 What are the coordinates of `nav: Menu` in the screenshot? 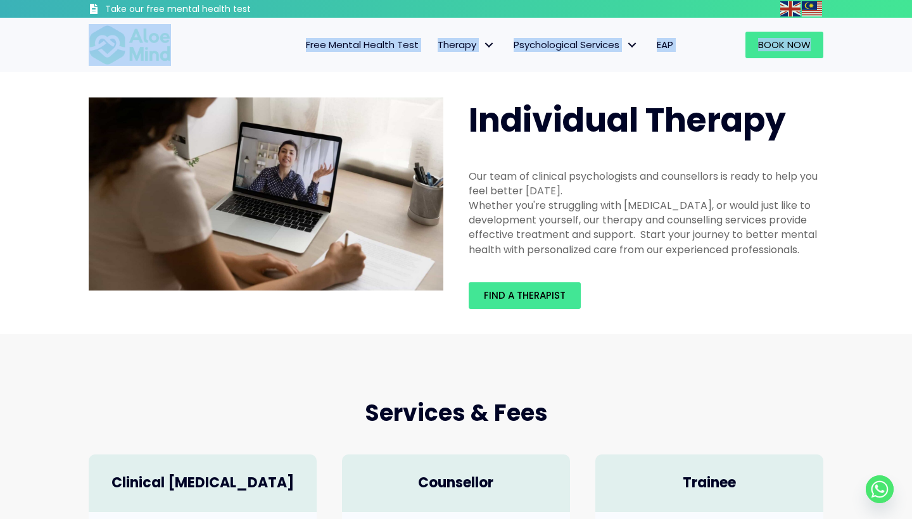 It's located at (435, 45).